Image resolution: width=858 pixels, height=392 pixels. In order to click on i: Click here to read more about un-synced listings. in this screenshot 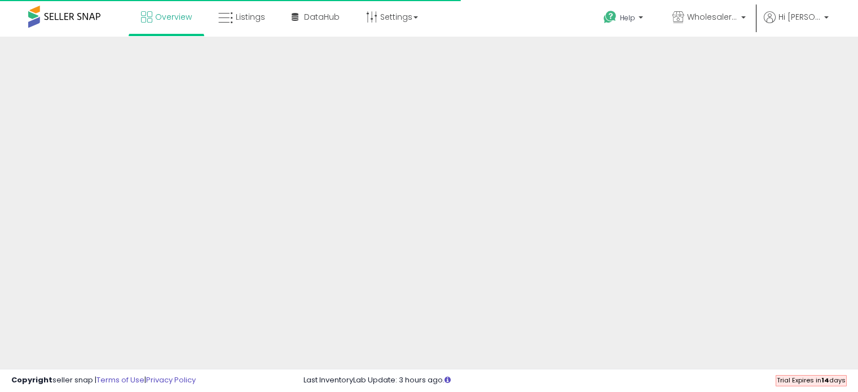, I will do `click(447, 380)`.